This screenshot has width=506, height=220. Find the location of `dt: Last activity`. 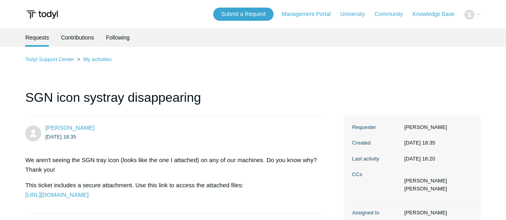

dt: Last activity is located at coordinates (376, 159).